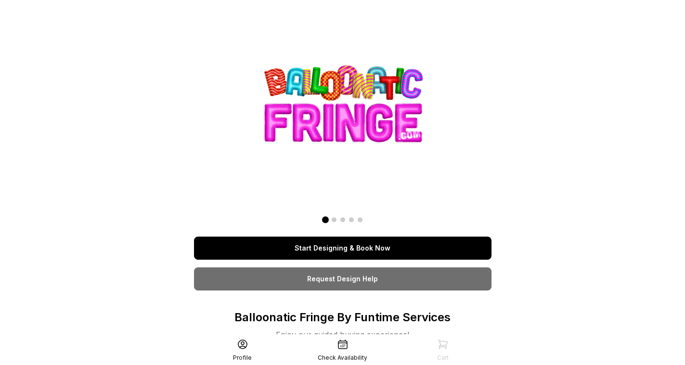 This screenshot has height=365, width=685. What do you see at coordinates (343, 248) in the screenshot?
I see `a: Start Designing & Book Now` at bounding box center [343, 248].